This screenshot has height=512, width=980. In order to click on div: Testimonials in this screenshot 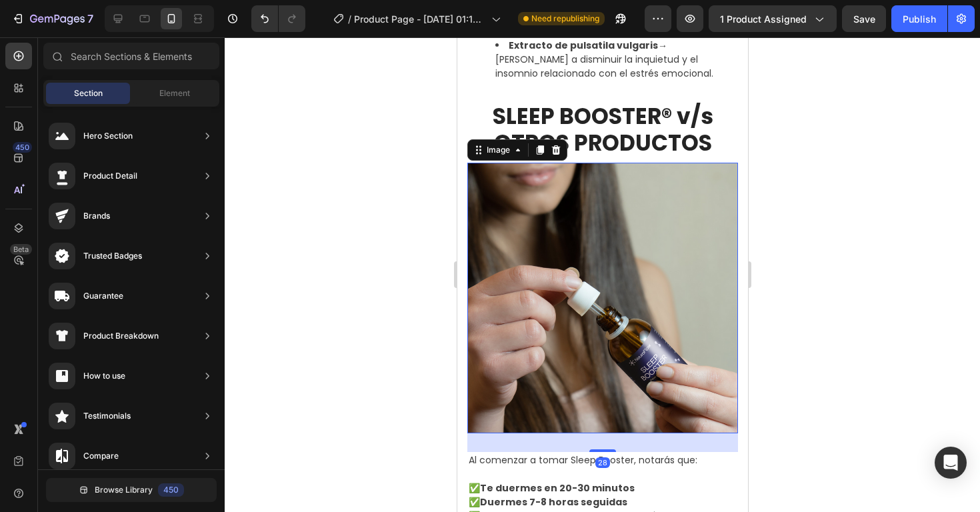, I will do `click(106, 416)`.